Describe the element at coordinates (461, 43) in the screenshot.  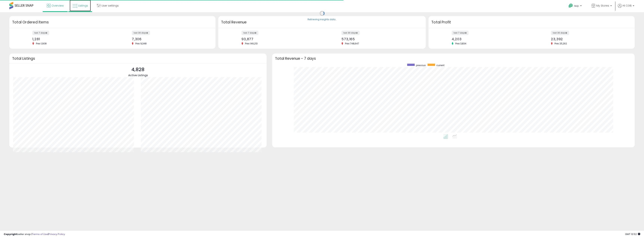
I see `span: Prev: 3,834` at that location.